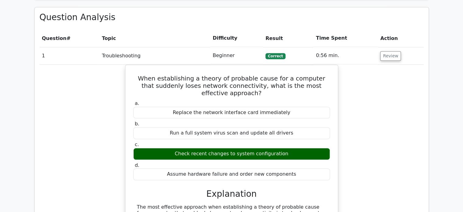  I want to click on th: Topic, so click(155, 38).